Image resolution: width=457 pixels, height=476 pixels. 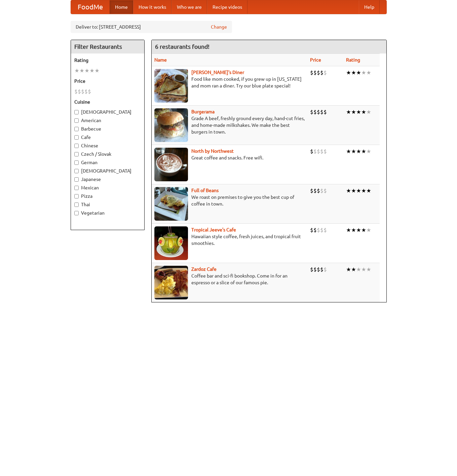 What do you see at coordinates (230, 201) in the screenshot?
I see `p: We roast on premises to give you the best cup of coffee in town.` at bounding box center [230, 201].